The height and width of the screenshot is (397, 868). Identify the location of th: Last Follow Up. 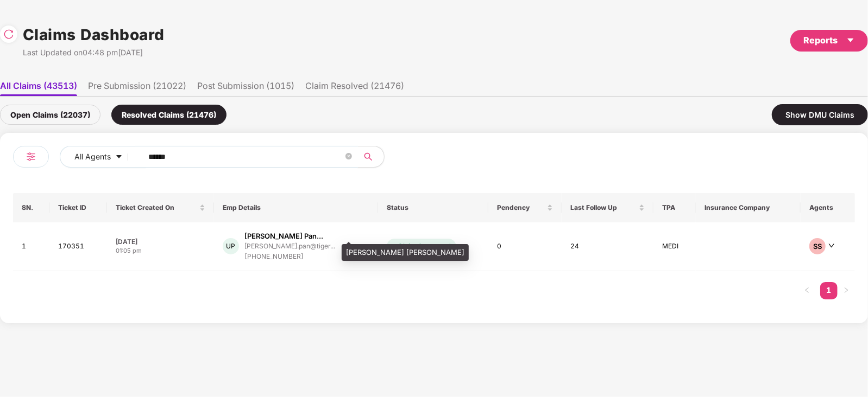
(607, 208).